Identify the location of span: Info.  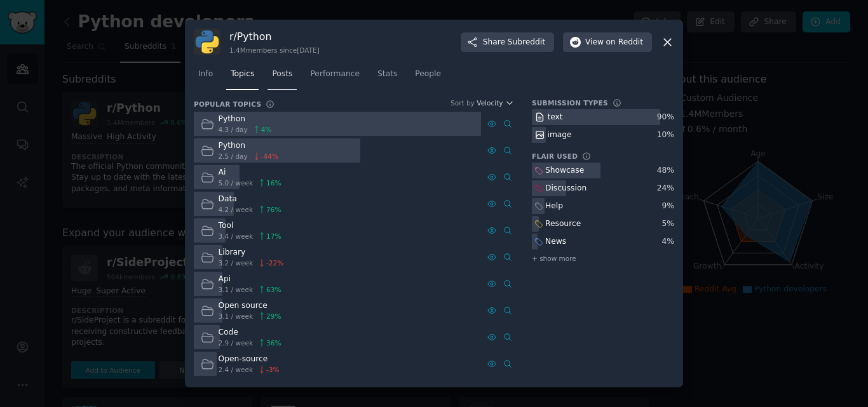
(205, 74).